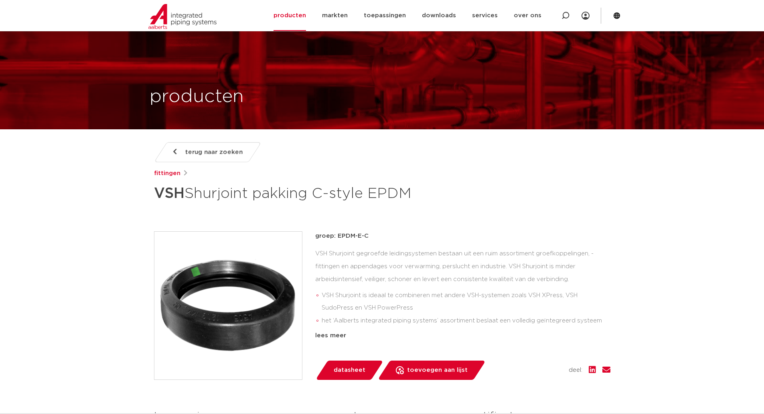 The image size is (764, 414). I want to click on strong: VSH, so click(169, 193).